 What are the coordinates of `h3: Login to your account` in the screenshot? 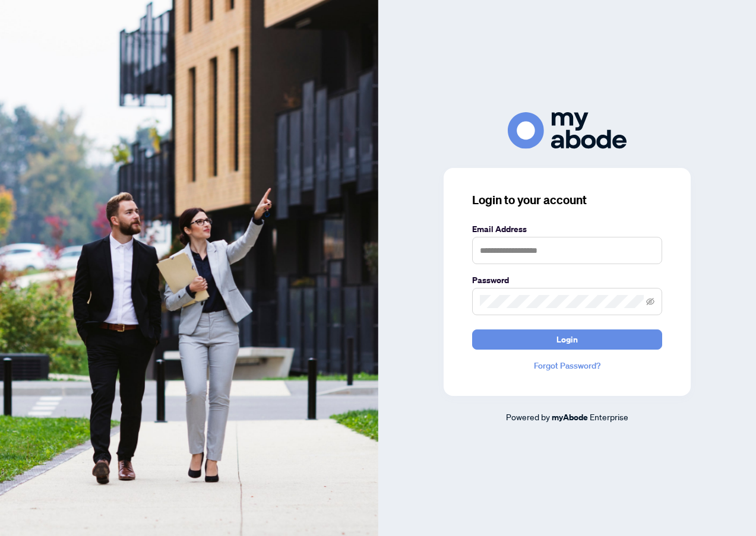 It's located at (568, 200).